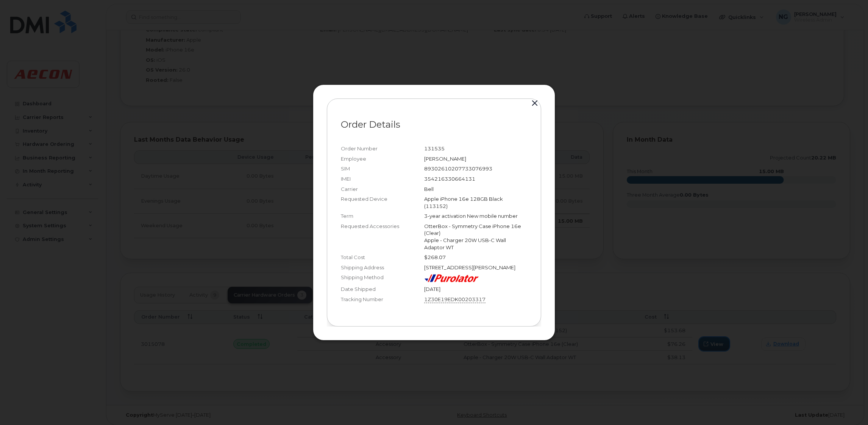 This screenshot has height=425, width=868. Describe the element at coordinates (488, 300) in the screenshot. I see `a: Open shipping details in new tab` at that location.